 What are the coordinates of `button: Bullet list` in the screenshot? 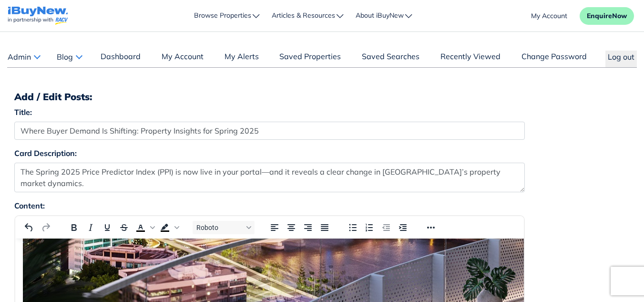 It's located at (353, 227).